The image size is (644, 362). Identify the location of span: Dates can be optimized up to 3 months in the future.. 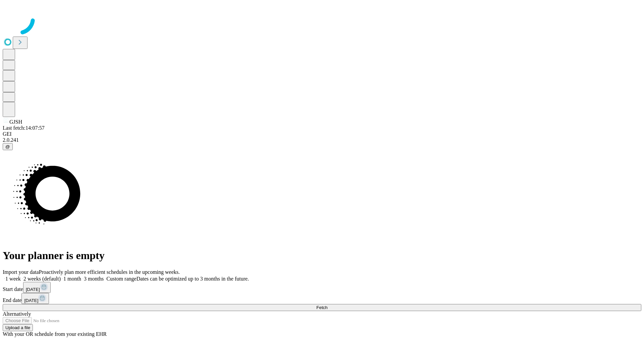
(193, 278).